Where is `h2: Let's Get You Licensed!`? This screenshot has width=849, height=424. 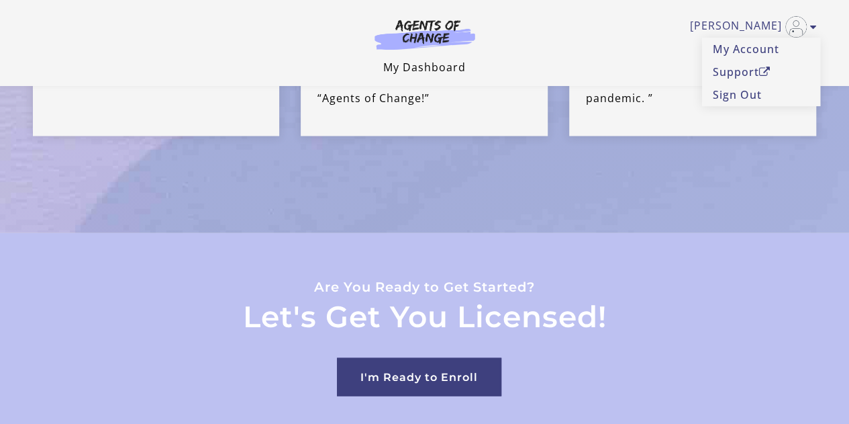
h2: Let's Get You Licensed! is located at coordinates (424, 315).